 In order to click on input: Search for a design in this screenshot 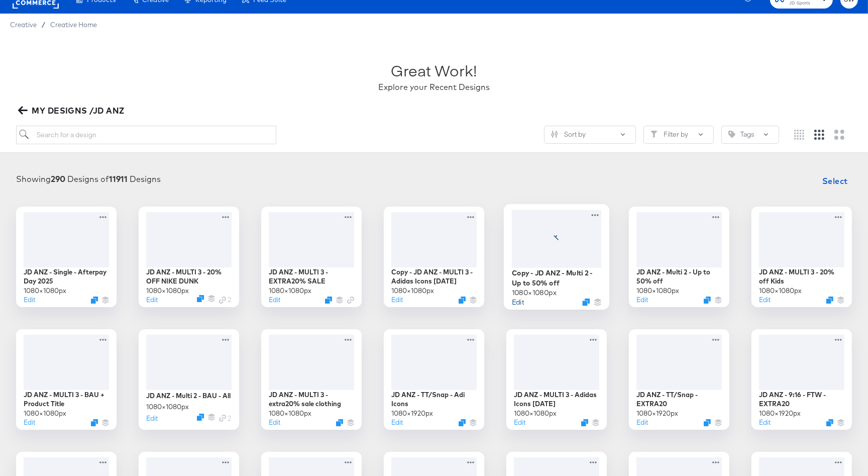, I will do `click(147, 135)`.